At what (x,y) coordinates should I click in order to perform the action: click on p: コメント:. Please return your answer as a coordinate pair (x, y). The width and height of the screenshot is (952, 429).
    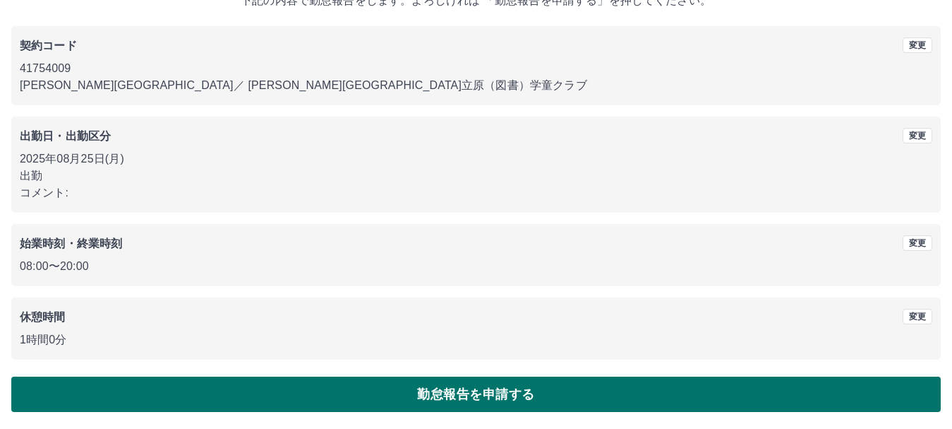
    Looking at the image, I should click on (476, 193).